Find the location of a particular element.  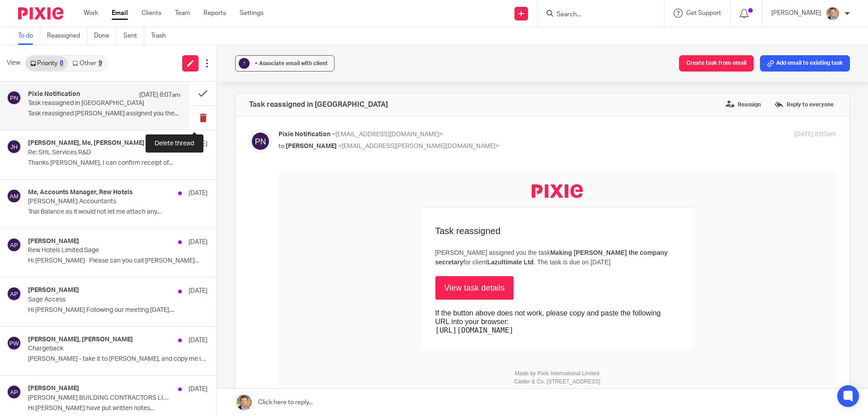

span: to is located at coordinates (281, 146).